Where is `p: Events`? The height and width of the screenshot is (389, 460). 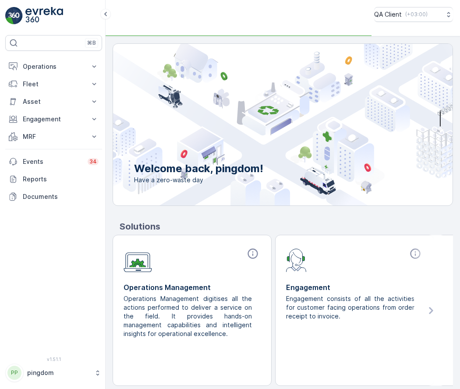
p: Events is located at coordinates (53, 162).